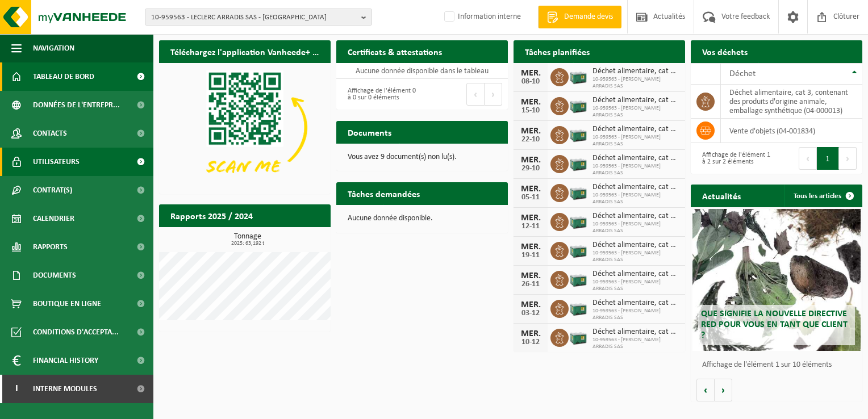  Describe the element at coordinates (530, 169) in the screenshot. I see `div: 29-10` at that location.